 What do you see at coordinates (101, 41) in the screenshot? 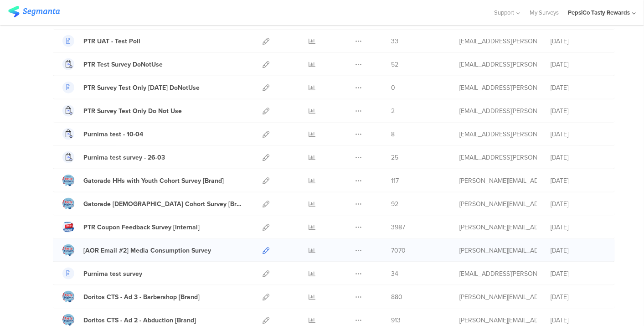
I see `a: PTR UAT - Test Poll` at bounding box center [101, 41].